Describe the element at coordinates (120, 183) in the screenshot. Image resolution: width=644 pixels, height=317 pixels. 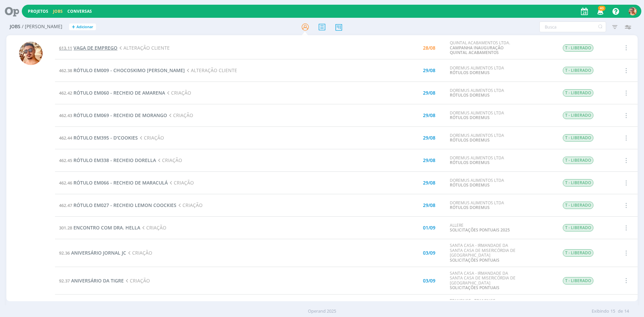
I see `span: RÓTULO EM066 - RECHEIO DE MARACULÁ` at that location.